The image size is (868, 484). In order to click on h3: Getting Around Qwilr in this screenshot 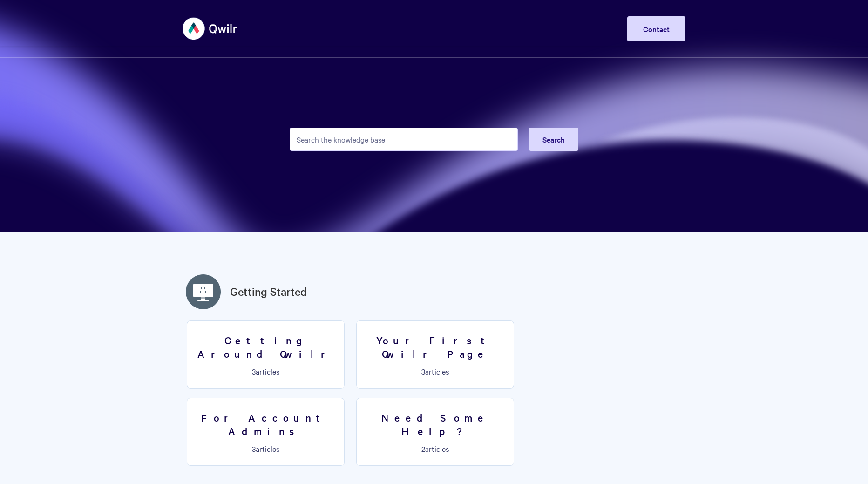, I will do `click(265, 347)`.